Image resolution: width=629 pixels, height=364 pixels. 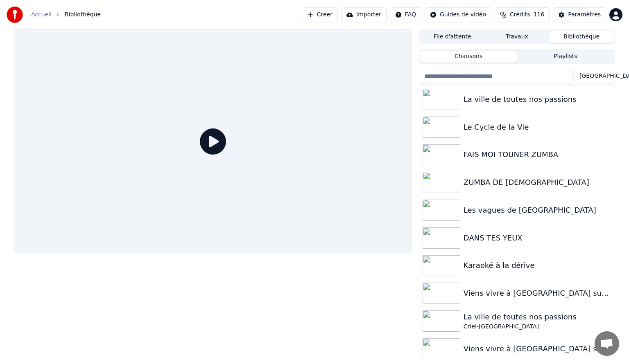 What do you see at coordinates (468, 56) in the screenshot?
I see `button: Chansons` at bounding box center [468, 56].